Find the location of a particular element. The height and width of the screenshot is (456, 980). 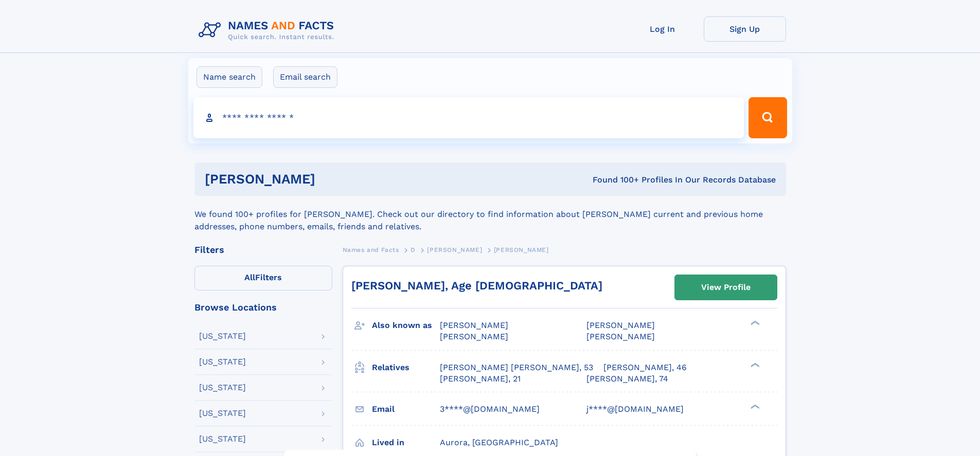

a: Log In is located at coordinates (663, 28).